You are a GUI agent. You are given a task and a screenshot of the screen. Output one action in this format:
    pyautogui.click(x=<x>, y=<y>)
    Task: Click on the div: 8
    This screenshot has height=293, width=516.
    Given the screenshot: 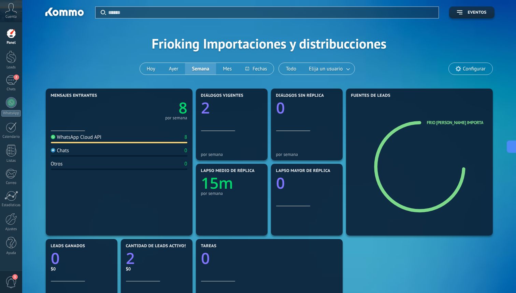 What is the action you would take?
    pyautogui.click(x=186, y=137)
    